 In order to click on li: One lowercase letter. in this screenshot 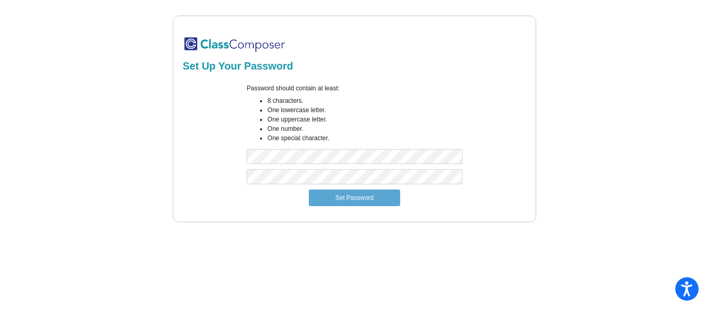, I will do `click(364, 110)`.